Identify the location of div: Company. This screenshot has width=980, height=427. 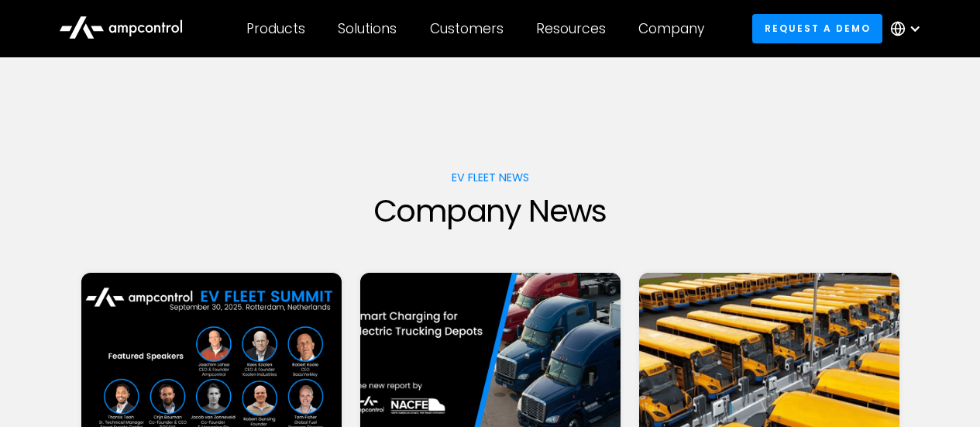
(671, 29).